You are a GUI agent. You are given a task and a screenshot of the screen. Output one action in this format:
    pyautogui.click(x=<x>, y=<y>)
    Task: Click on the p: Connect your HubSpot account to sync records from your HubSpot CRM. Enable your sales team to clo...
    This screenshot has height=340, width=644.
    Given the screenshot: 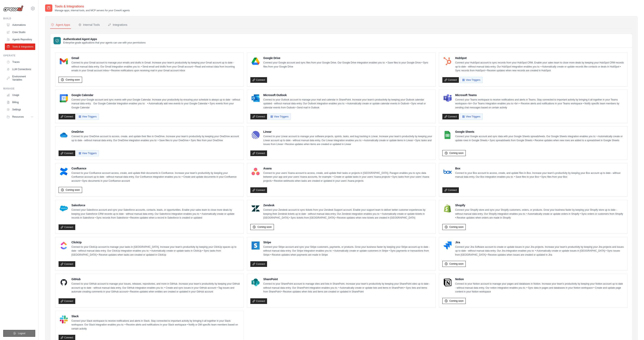 What is the action you would take?
    pyautogui.click(x=540, y=66)
    